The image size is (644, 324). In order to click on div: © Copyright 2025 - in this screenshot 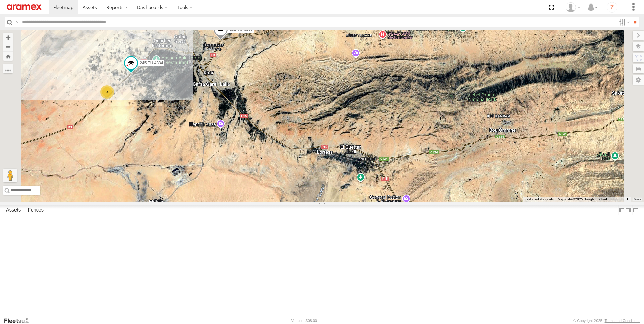, I will do `click(606, 321)`.